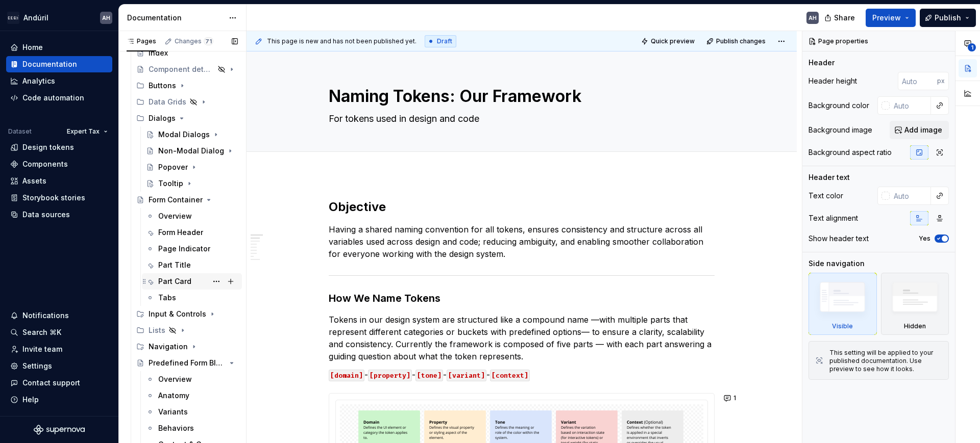 This screenshot has height=443, width=980. What do you see at coordinates (186, 85) in the screenshot?
I see `div: Buttons` at bounding box center [186, 85].